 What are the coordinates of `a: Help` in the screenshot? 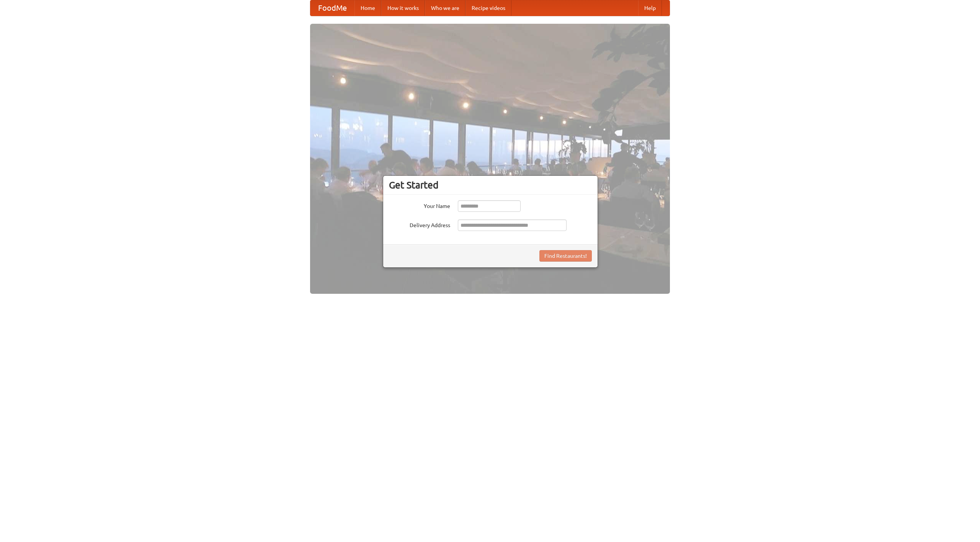 It's located at (650, 8).